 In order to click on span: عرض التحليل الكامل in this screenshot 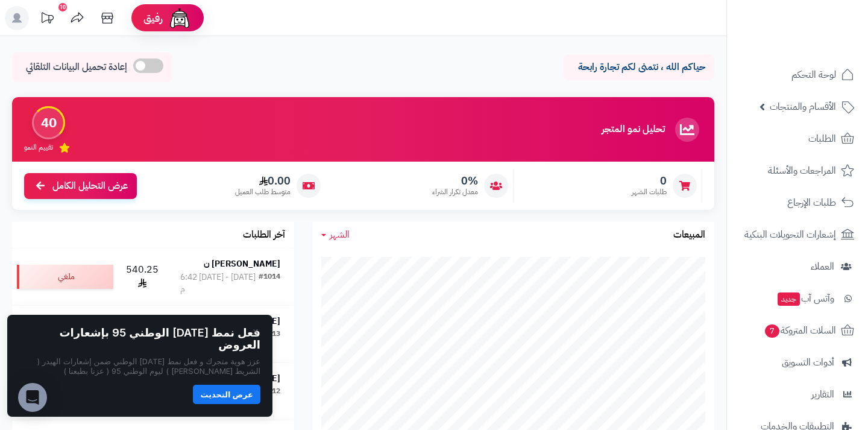, I will do `click(89, 186)`.